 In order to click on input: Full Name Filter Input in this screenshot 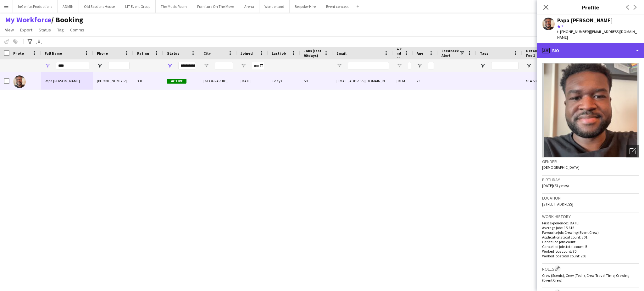, I will do `click(73, 66)`.